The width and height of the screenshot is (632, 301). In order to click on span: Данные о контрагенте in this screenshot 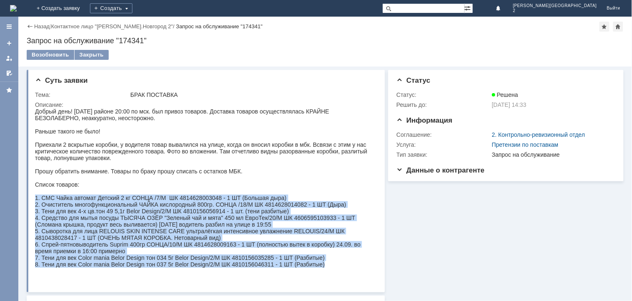, I will do `click(441, 170)`.